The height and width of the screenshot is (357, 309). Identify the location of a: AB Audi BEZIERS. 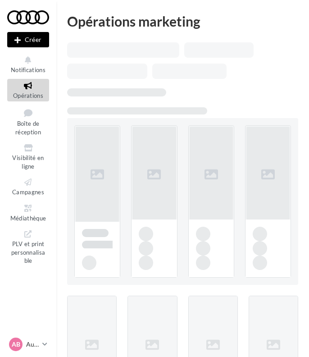
(28, 344).